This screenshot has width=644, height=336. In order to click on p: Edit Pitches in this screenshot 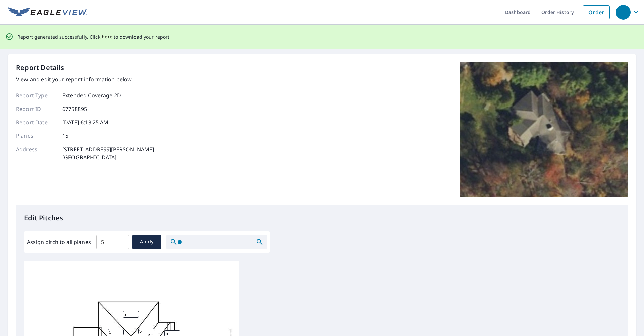, I will do `click(322, 218)`.